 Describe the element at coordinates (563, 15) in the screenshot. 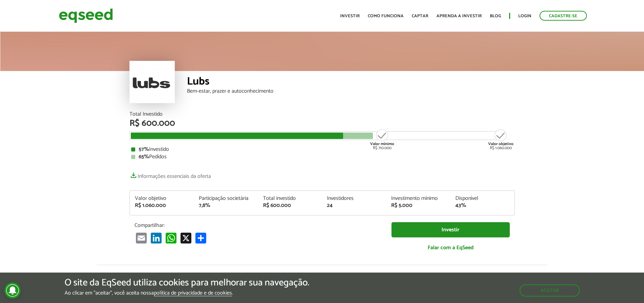

I see `a: Cadastre-se` at that location.